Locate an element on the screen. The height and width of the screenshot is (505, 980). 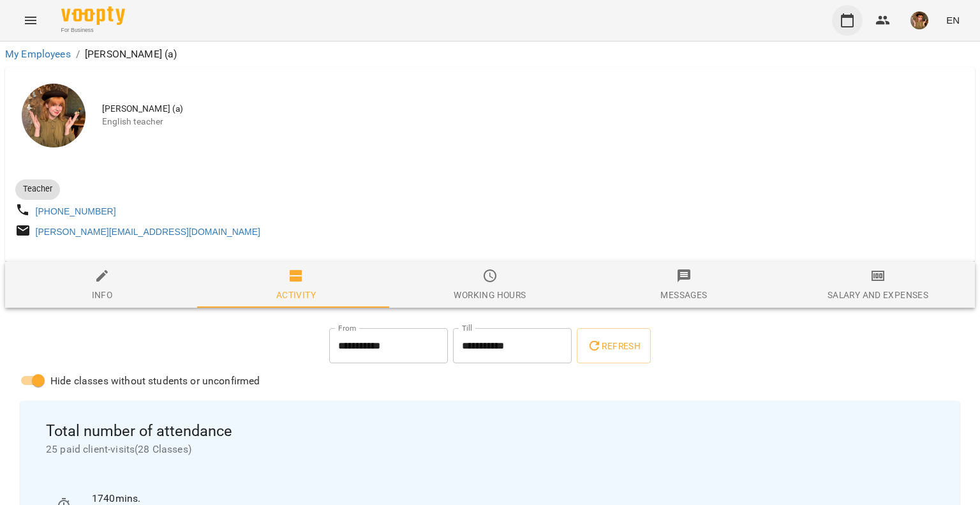
nav: breadcrumb is located at coordinates (490, 54).